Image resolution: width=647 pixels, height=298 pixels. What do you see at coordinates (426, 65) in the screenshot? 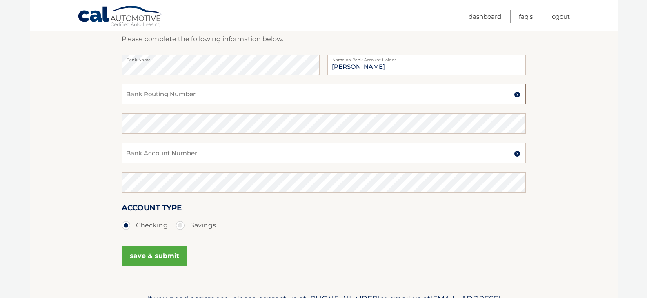
I see `input: Name on Account (Account Holder Name)` at bounding box center [426, 65].